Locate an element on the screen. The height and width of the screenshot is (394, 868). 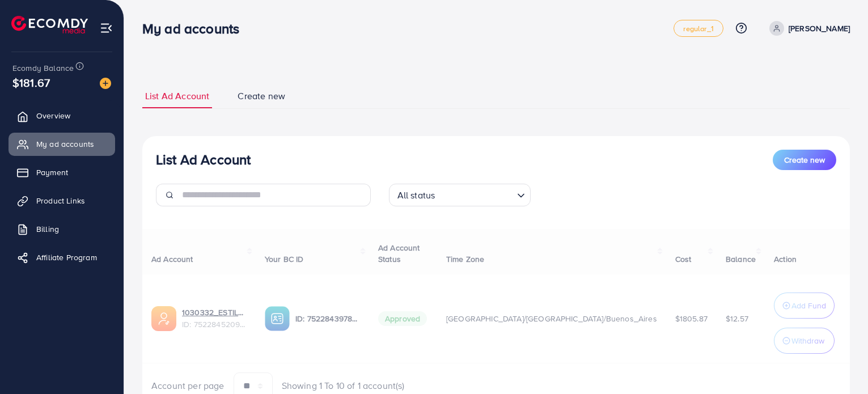
a: Product Links is located at coordinates (62, 201).